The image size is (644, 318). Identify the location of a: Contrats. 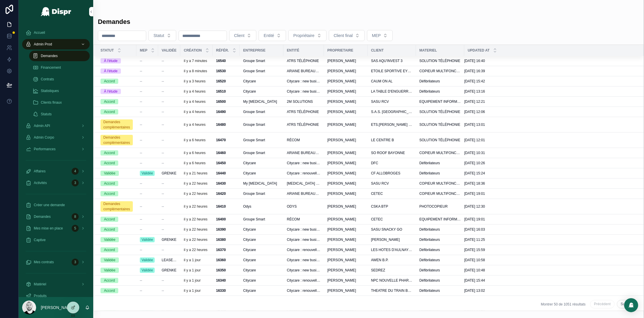
(60, 79).